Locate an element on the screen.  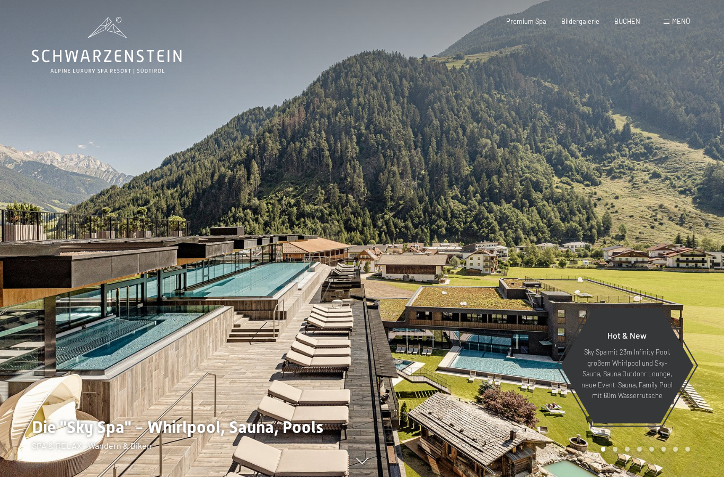
div: Carousel Page 2 is located at coordinates (615, 449).